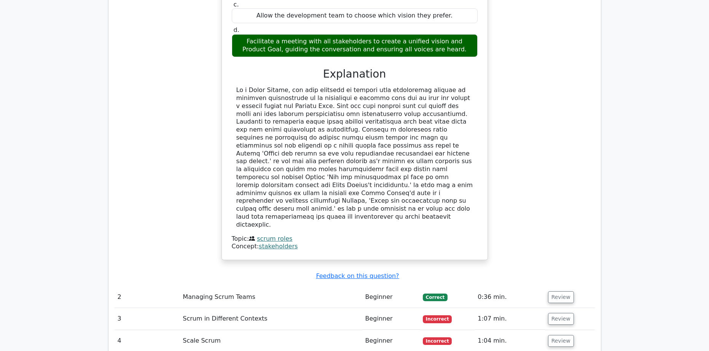 This screenshot has height=351, width=709. Describe the element at coordinates (355, 239) in the screenshot. I see `div: Topic:` at that location.